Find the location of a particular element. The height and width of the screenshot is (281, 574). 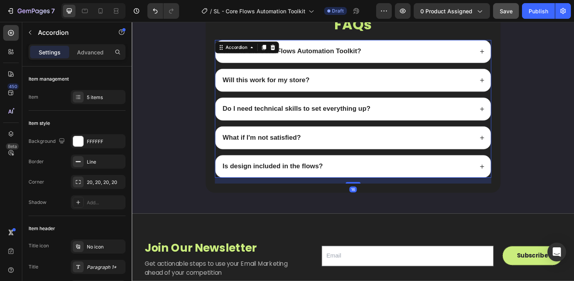

strong: What is the Core Flows Automation Toolkit? is located at coordinates (170, 31).